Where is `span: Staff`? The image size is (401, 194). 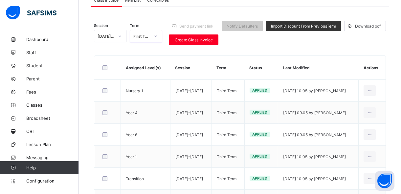 span: Staff is located at coordinates (53, 53).